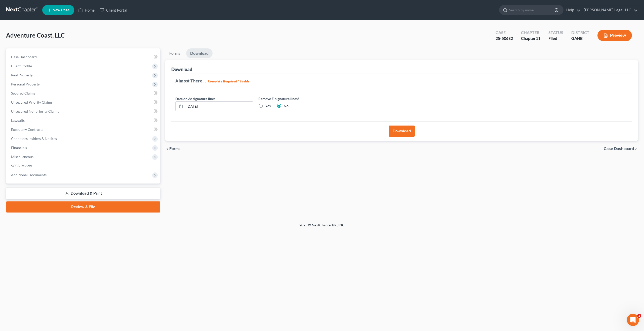  I want to click on a: Case Dashboard, so click(83, 57).